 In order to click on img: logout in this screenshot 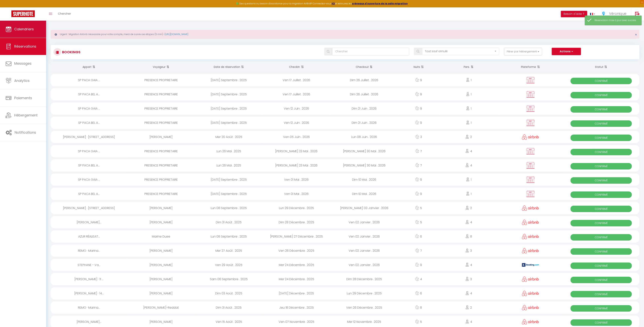, I will do `click(637, 14)`.